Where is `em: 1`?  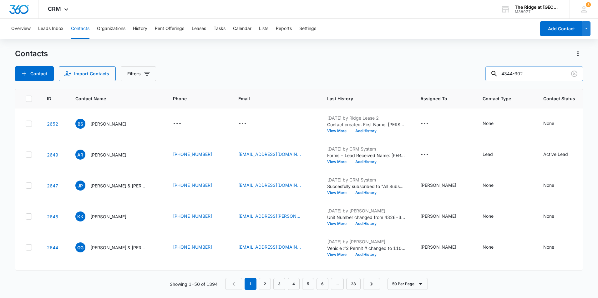
em: 1 is located at coordinates (251, 284).